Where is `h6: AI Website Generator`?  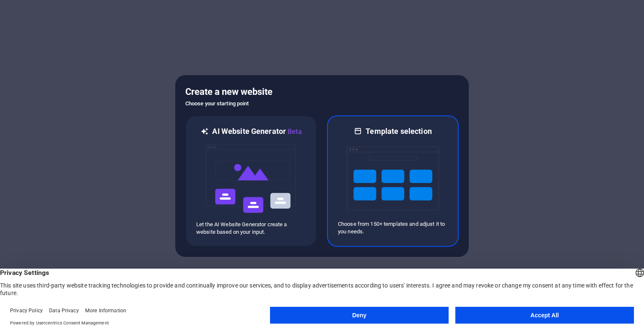 h6: AI Website Generator is located at coordinates (257, 131).